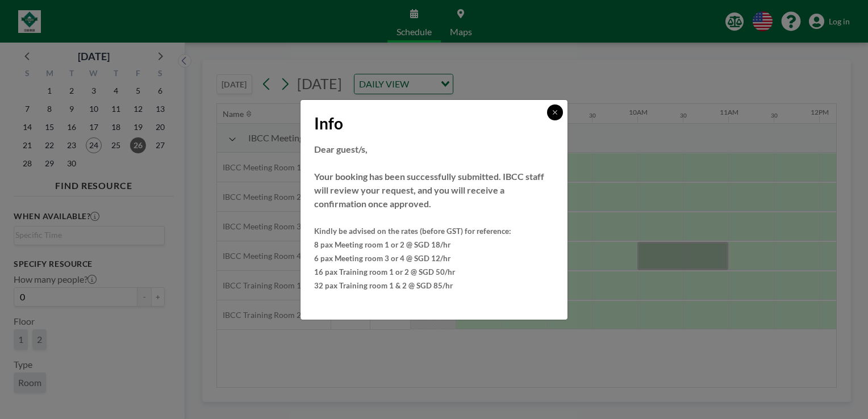 Image resolution: width=868 pixels, height=419 pixels. Describe the element at coordinates (329, 123) in the screenshot. I see `span: Info` at that location.